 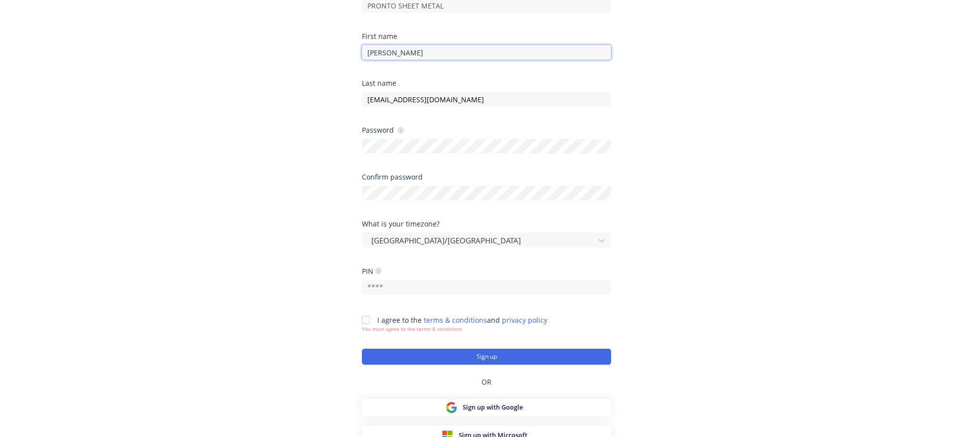 I want to click on div: You must agree to the terms & conditions, so click(x=455, y=328).